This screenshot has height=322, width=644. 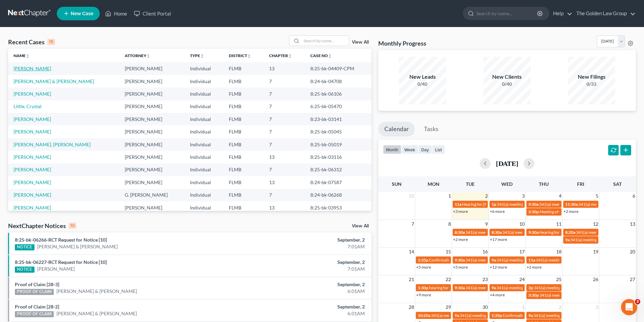 What do you see at coordinates (338, 144) in the screenshot?
I see `td: 8:25-bk-05019` at bounding box center [338, 144].